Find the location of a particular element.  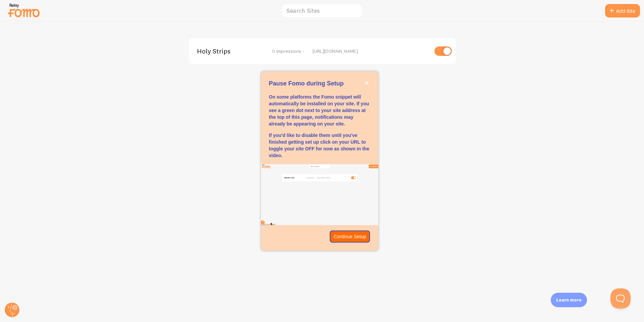

button: Continue Setup is located at coordinates (350, 236).